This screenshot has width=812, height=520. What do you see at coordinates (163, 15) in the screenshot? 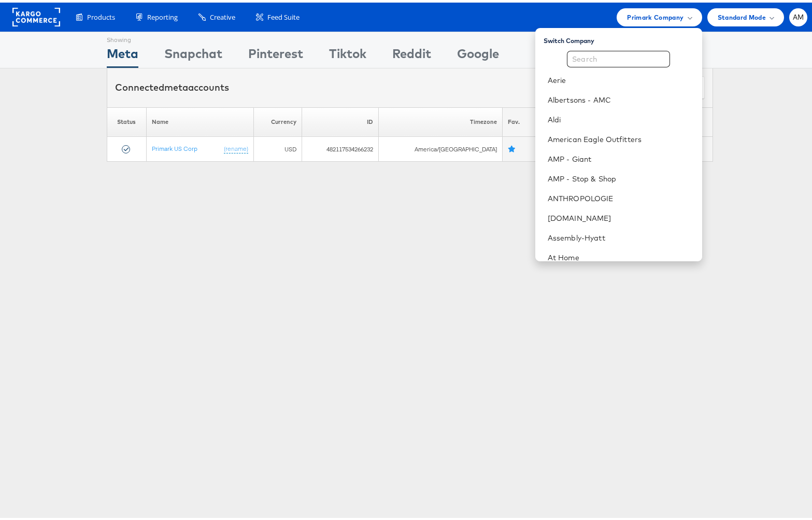
I see `span: Reporting` at bounding box center [163, 15].